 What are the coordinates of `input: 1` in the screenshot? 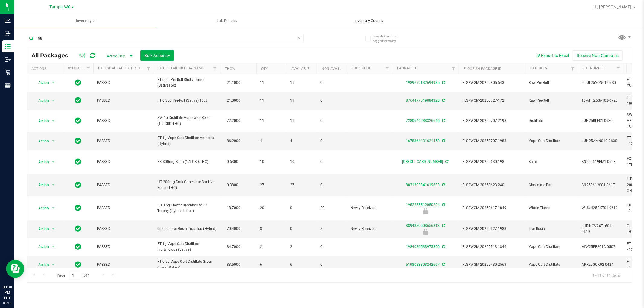 It's located at (75, 275).